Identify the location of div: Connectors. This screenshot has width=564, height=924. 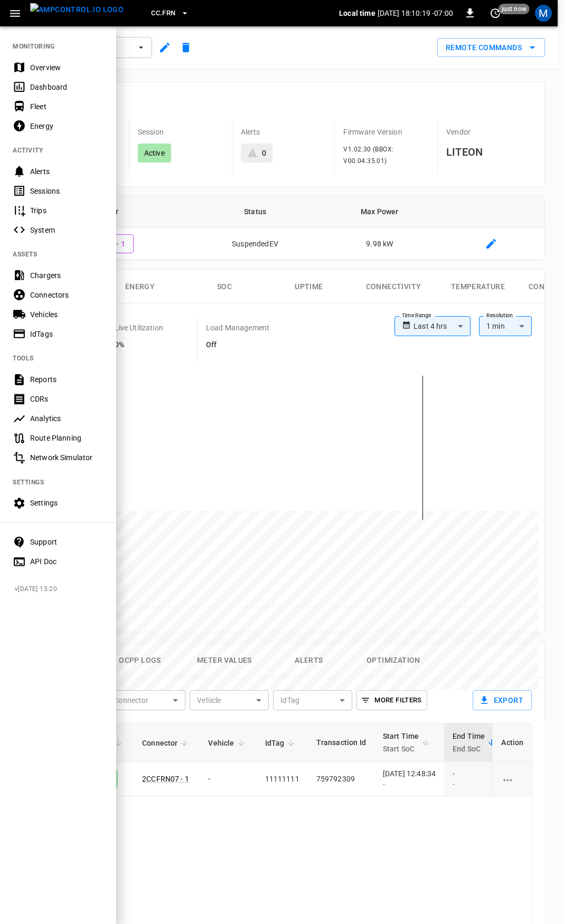
(66, 295).